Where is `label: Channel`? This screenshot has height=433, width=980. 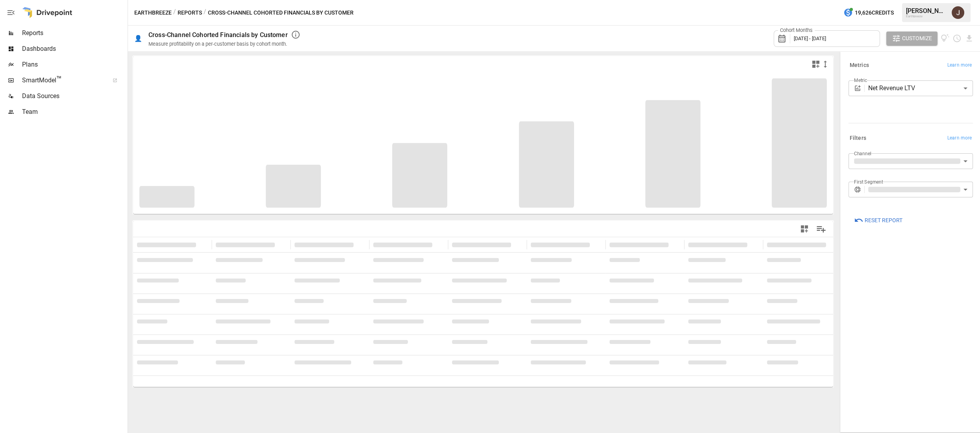
label: Channel is located at coordinates (863, 153).